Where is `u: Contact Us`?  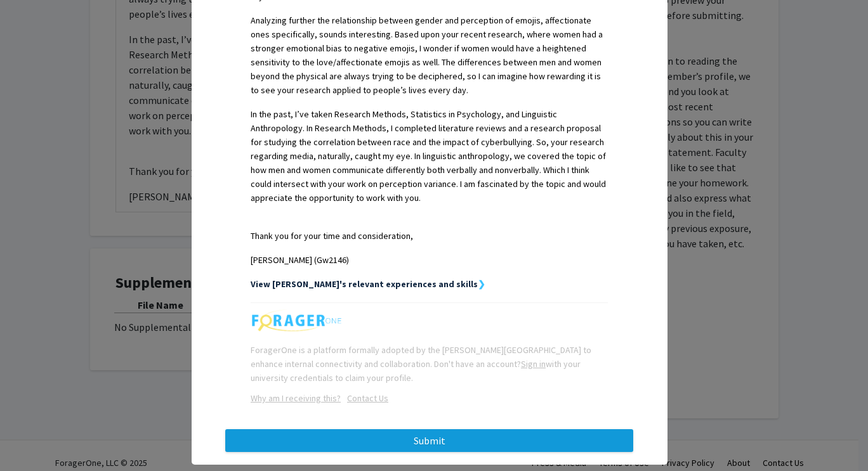
u: Contact Us is located at coordinates (368, 398).